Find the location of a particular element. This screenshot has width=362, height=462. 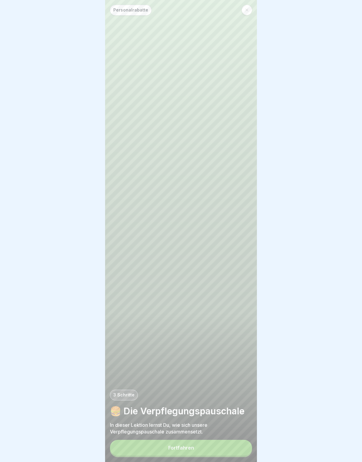

p: 🍔 Die Verpflegungspauschale is located at coordinates (181, 411).